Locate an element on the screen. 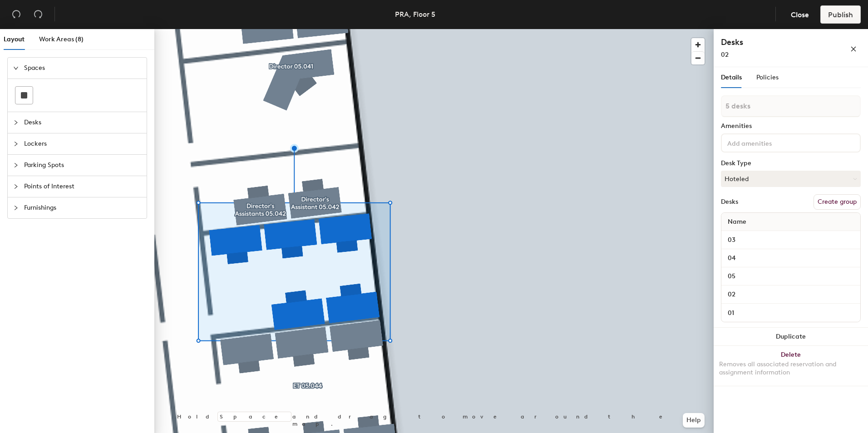 Image resolution: width=868 pixels, height=433 pixels. span: Details is located at coordinates (731, 77).